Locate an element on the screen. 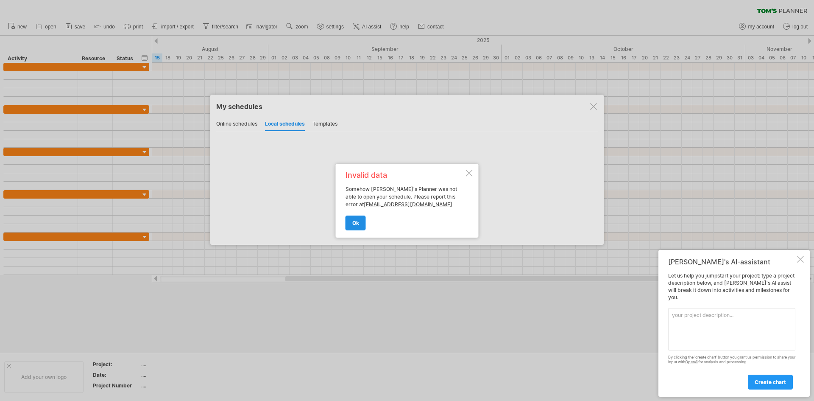 Image resolution: width=814 pixels, height=401 pixels. div: Invalid data is located at coordinates (405, 175).